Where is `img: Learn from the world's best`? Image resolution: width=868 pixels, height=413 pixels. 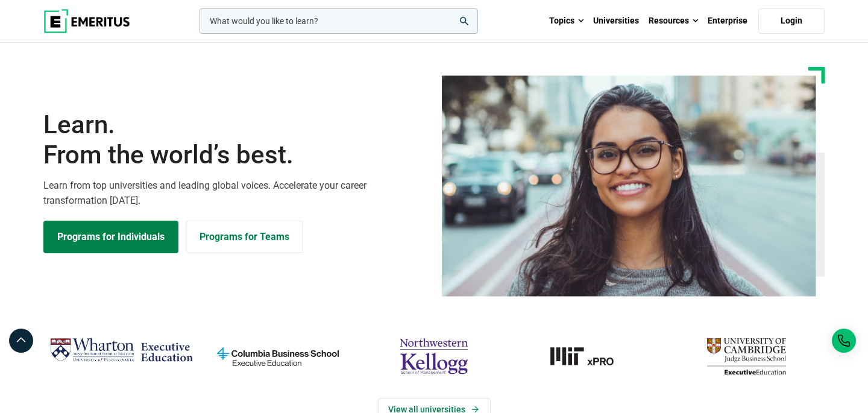 img: Learn from the world's best is located at coordinates (629, 186).